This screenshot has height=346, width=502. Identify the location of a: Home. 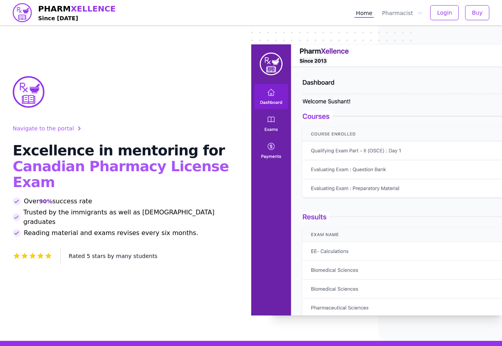
(364, 13).